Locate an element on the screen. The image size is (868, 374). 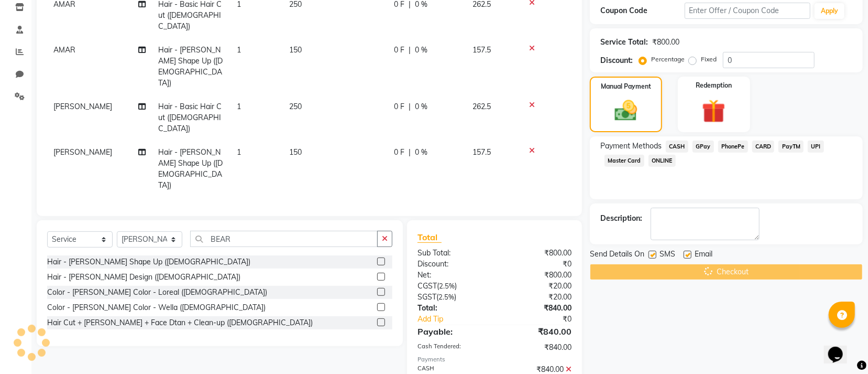
div: Cash Tendered: is located at coordinates (452, 347).